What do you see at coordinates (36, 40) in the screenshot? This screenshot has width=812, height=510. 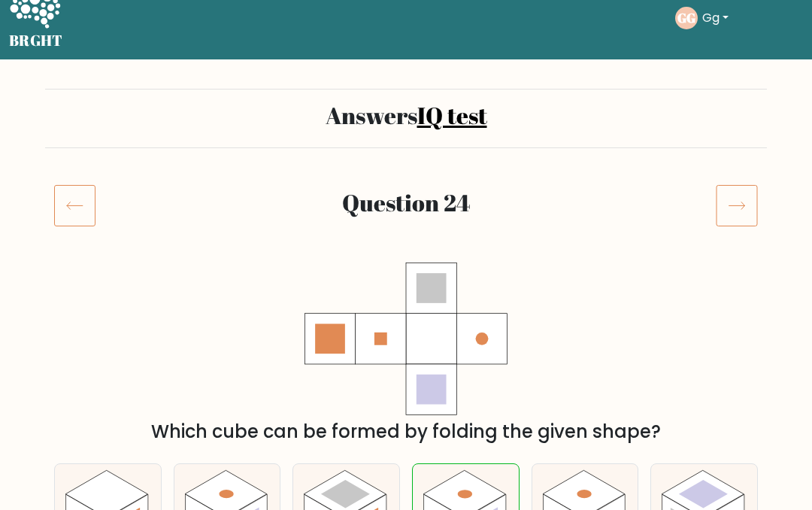 I see `h5: BRGHT` at bounding box center [36, 40].